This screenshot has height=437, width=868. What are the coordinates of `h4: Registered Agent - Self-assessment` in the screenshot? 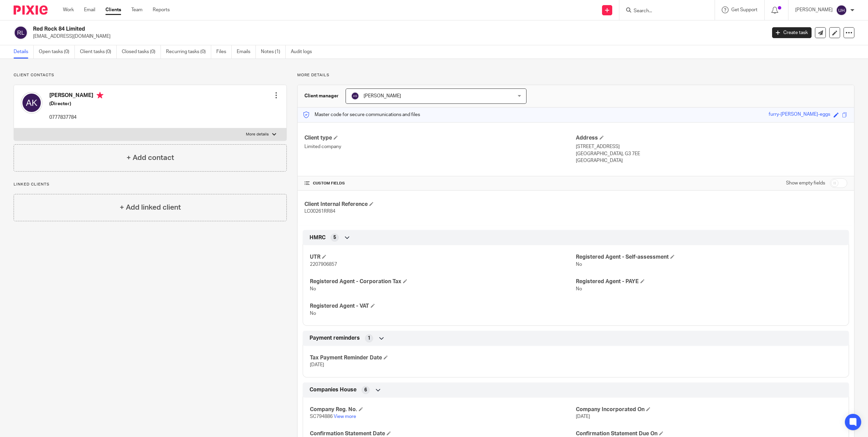 It's located at (709, 256).